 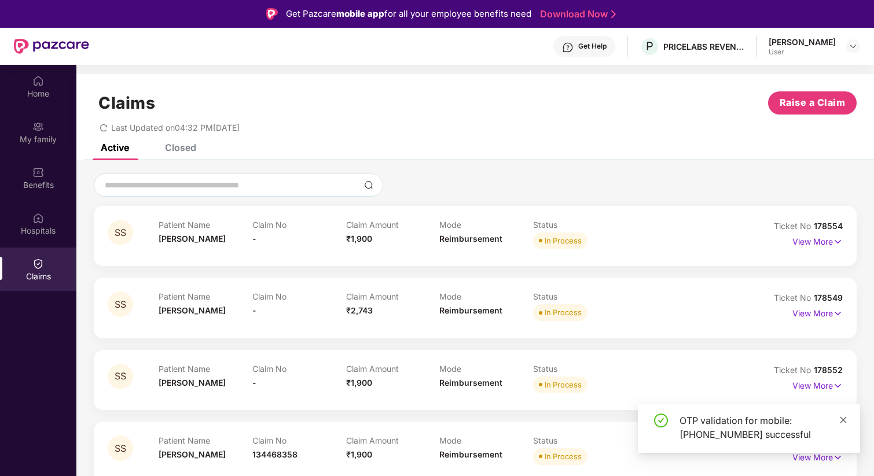 I want to click on img: New Pazcare Logo, so click(x=52, y=46).